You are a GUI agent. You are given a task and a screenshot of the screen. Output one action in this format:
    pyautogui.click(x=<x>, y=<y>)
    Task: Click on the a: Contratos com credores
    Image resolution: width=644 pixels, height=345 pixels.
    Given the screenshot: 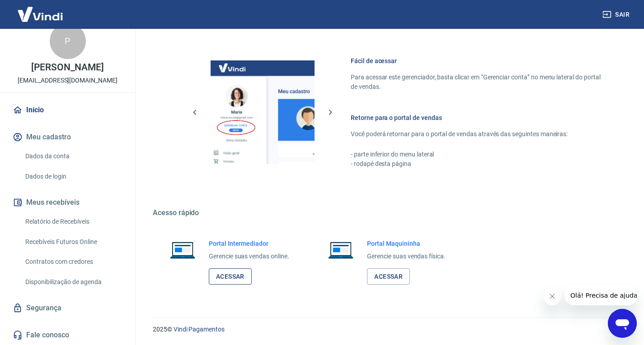 What is the action you would take?
    pyautogui.click(x=73, y=262)
    